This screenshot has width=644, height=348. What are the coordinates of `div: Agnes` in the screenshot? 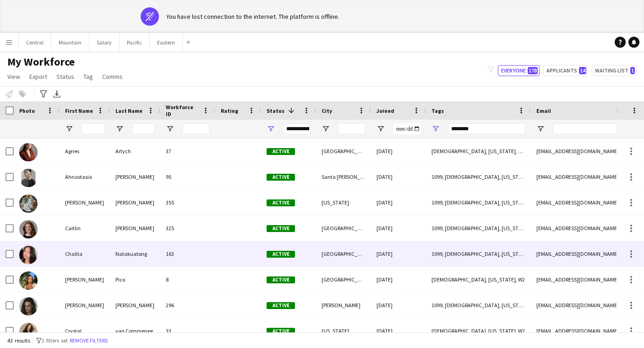 It's located at (85, 151).